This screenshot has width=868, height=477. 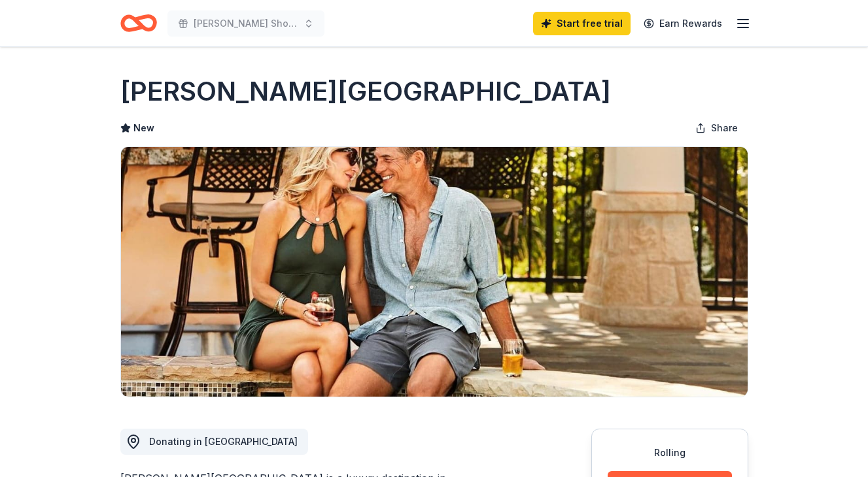 What do you see at coordinates (683, 24) in the screenshot?
I see `a: Earn Rewards` at bounding box center [683, 24].